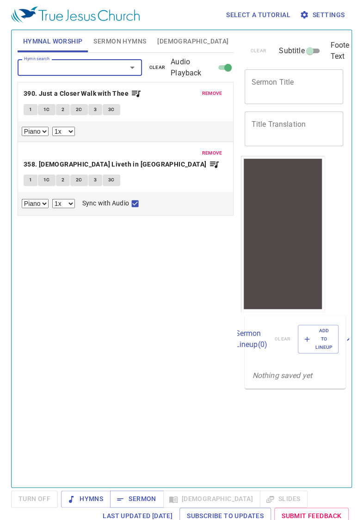  I want to click on span: Sermon, so click(136, 499).